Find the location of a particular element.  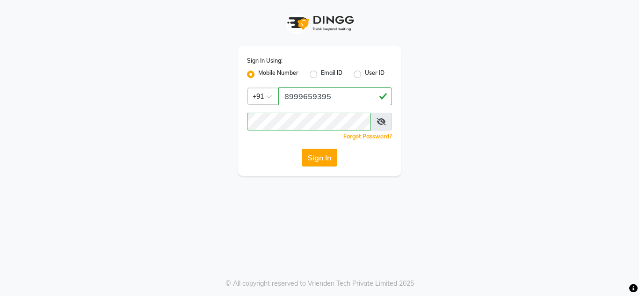

button: Sign In is located at coordinates (319, 158).